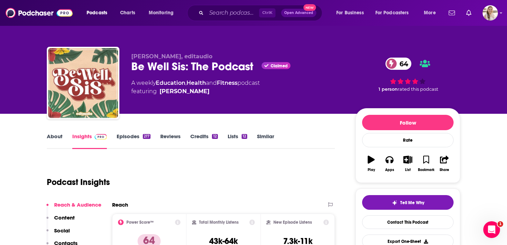  Describe the element at coordinates (89, 141) in the screenshot. I see `a: InsightsPodchaser Pro` at that location.